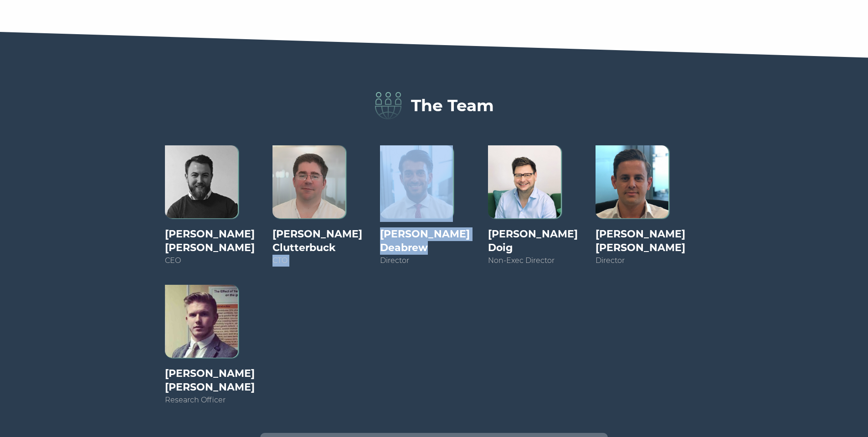  I want to click on img: Profile picture of Tyler Betts, so click(202, 182).